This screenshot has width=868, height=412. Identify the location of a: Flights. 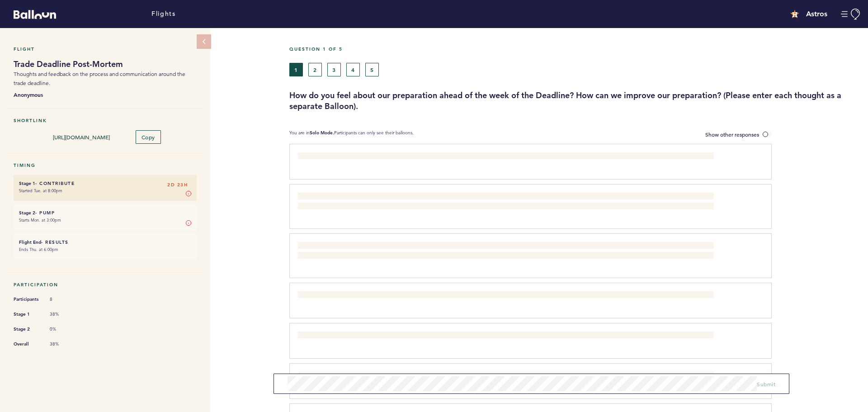
(164, 14).